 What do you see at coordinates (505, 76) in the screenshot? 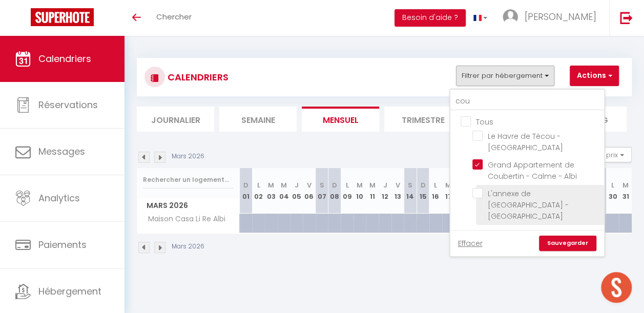
I see `button: Filtrer par hébergement` at bounding box center [505, 76].